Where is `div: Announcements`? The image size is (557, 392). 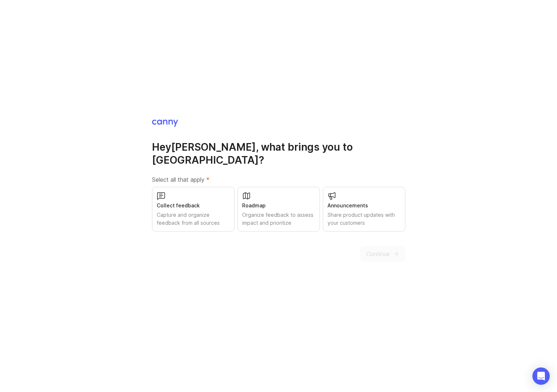
div: Announcements is located at coordinates (364, 206).